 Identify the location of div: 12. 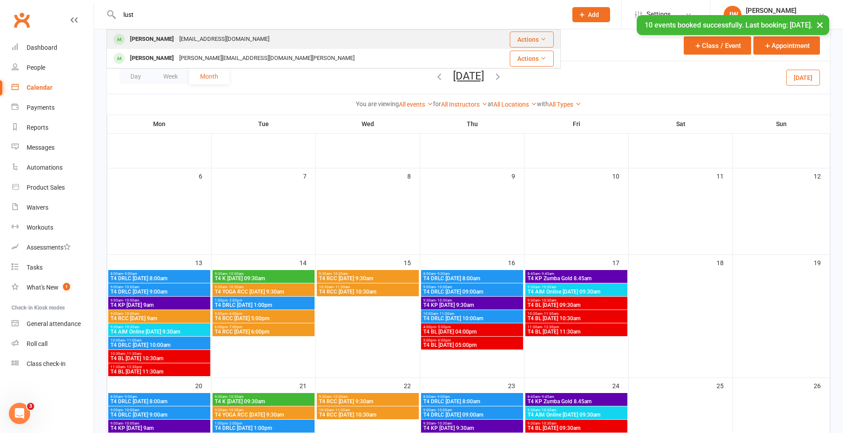
(822, 175).